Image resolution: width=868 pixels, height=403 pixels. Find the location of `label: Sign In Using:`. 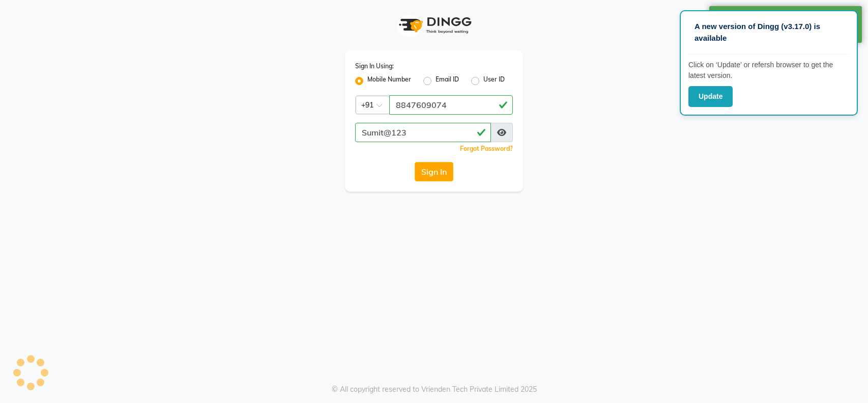

label: Sign In Using: is located at coordinates (374, 66).